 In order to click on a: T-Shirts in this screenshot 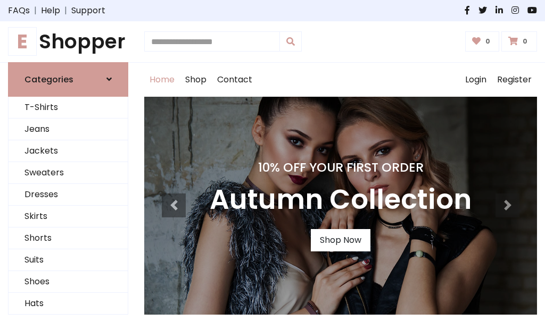, I will do `click(68, 107)`.